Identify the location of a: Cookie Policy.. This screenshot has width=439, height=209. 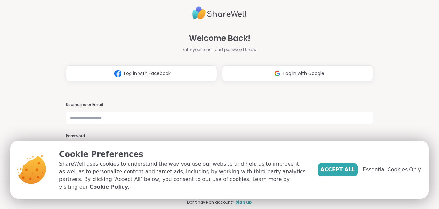
(109, 187).